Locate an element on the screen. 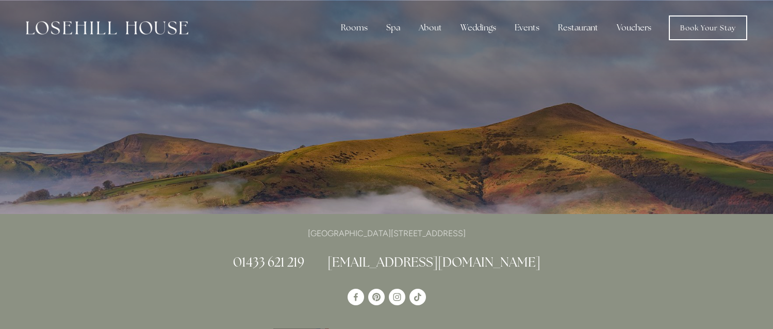 The image size is (773, 329). div: Rooms is located at coordinates (354, 28).